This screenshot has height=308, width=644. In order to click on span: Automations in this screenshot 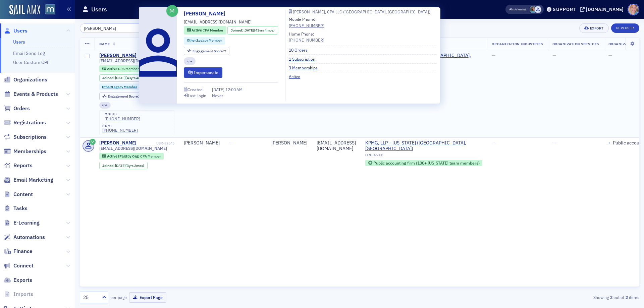, I will do `click(29, 237)`.